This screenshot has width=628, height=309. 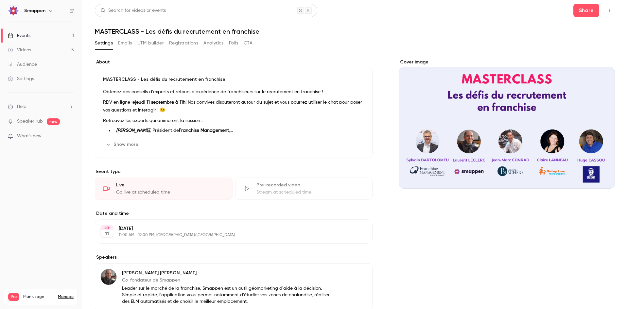 What do you see at coordinates (29, 136) in the screenshot?
I see `span: What's new` at bounding box center [29, 136].